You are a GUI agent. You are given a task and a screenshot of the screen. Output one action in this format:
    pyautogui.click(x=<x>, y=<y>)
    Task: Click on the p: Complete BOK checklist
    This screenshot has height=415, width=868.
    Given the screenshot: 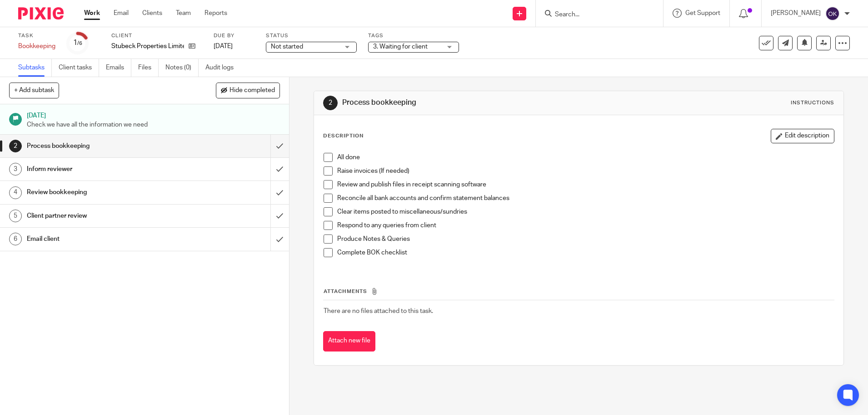 What is the action you would take?
    pyautogui.click(x=585, y=253)
    